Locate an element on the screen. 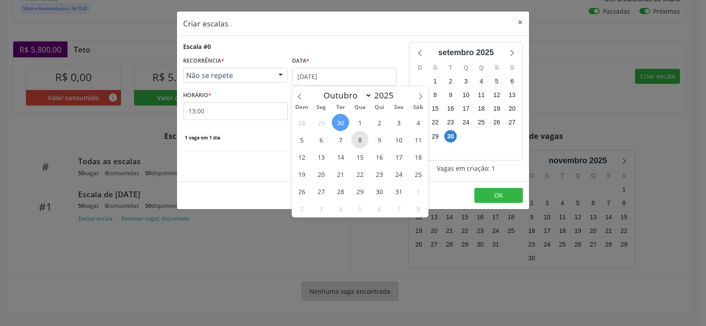  input: 00:00 is located at coordinates (235, 111).